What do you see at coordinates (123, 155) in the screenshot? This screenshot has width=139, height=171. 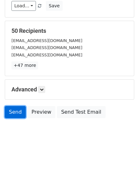 I see `div: Chat Widget` at bounding box center [123, 155].